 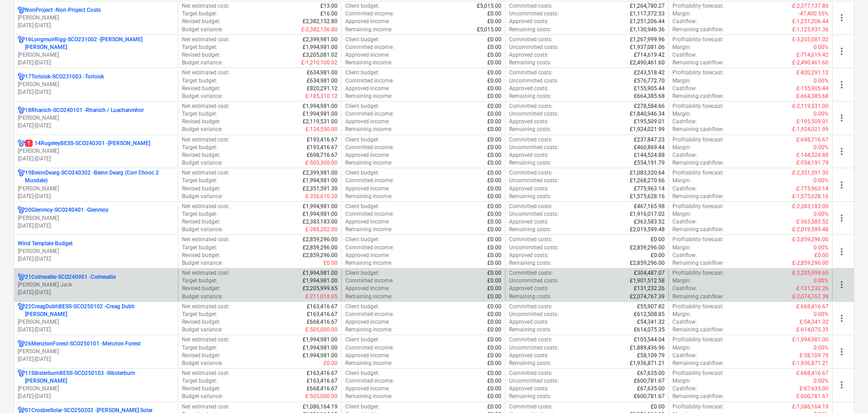 I want to click on p: £460,869.44, so click(x=649, y=148).